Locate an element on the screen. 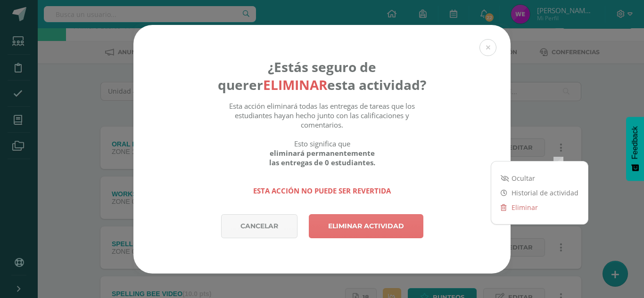  button: Close (Esc) is located at coordinates (488, 47).